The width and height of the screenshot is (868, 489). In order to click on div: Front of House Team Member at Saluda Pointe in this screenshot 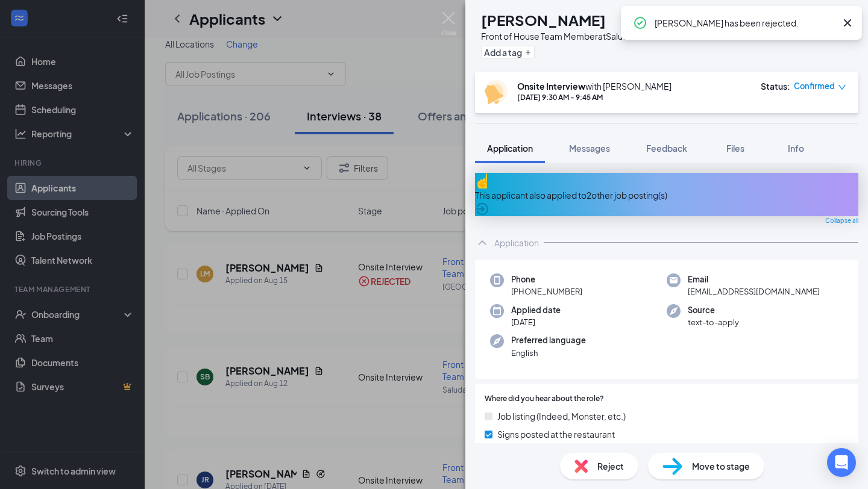, I will do `click(570, 36)`.